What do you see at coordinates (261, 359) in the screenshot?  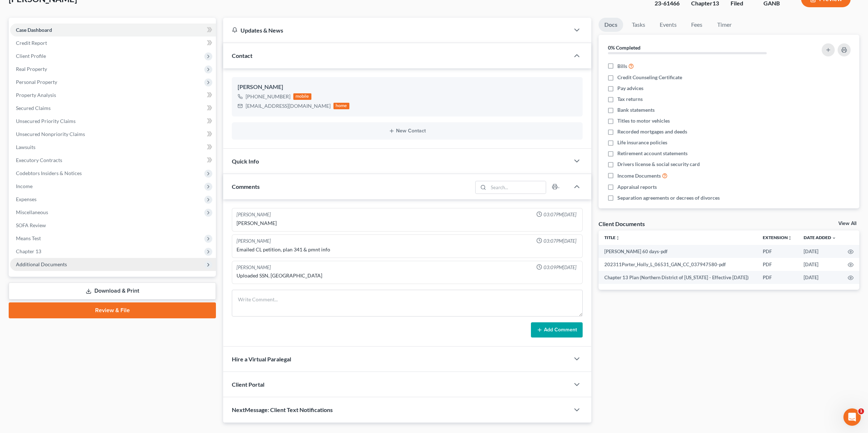 I see `span: Hire a Virtual Paralegal` at bounding box center [261, 359].